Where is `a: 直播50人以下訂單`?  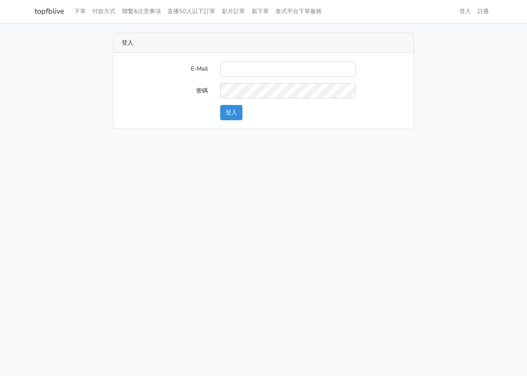 a: 直播50人以下訂單 is located at coordinates (191, 11).